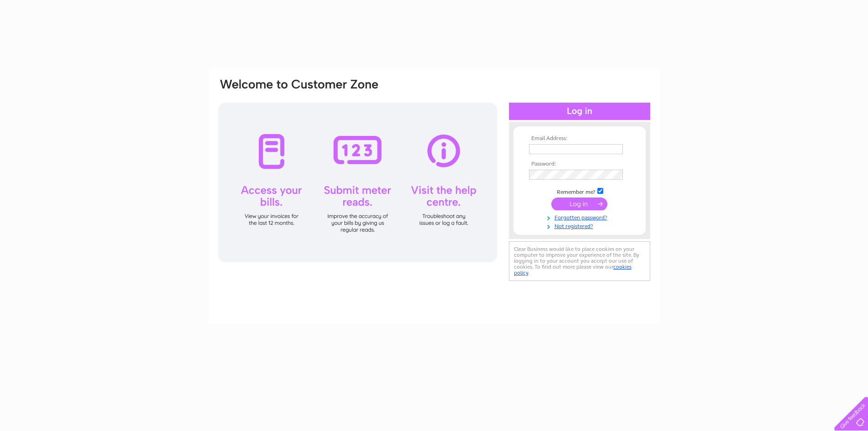  What do you see at coordinates (579, 139) in the screenshot?
I see `th: Email Address:` at bounding box center [579, 139].